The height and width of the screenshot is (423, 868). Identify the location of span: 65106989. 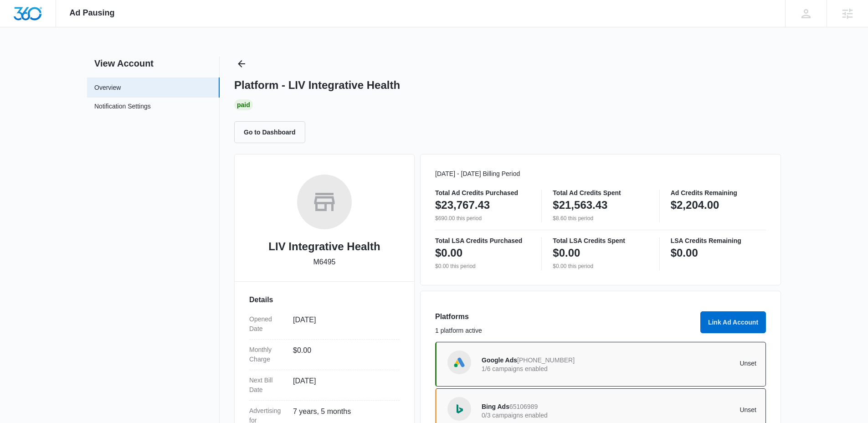
(523, 407).